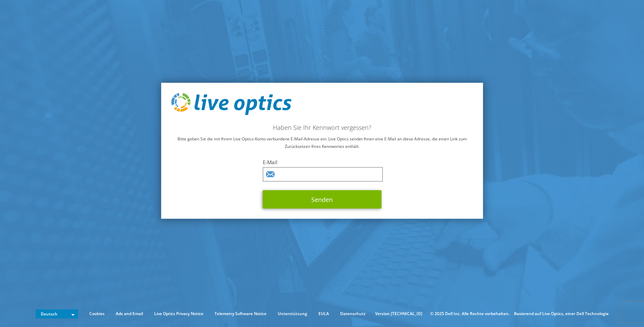 This screenshot has width=644, height=327. What do you see at coordinates (292, 313) in the screenshot?
I see `a: Unterstützung` at bounding box center [292, 313].